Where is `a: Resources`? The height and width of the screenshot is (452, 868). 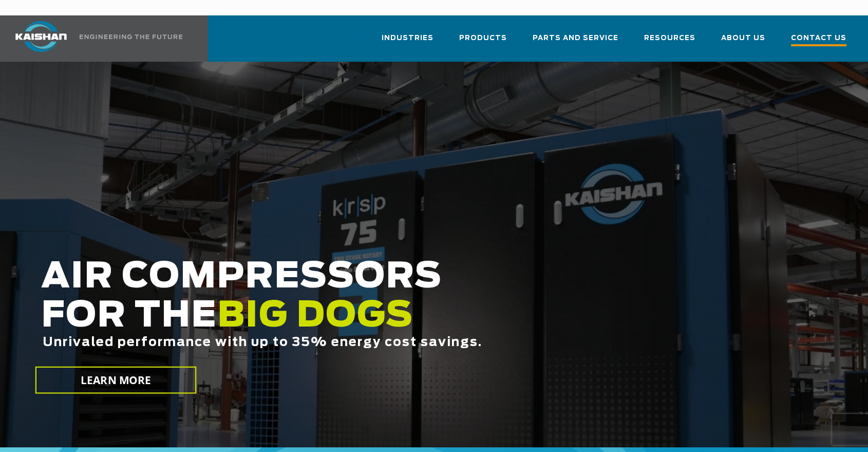 a: Resources is located at coordinates (669, 42).